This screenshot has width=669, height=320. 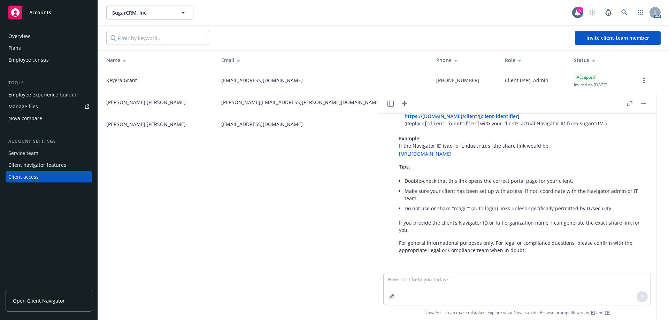 I want to click on a: Report a Bug, so click(x=608, y=13).